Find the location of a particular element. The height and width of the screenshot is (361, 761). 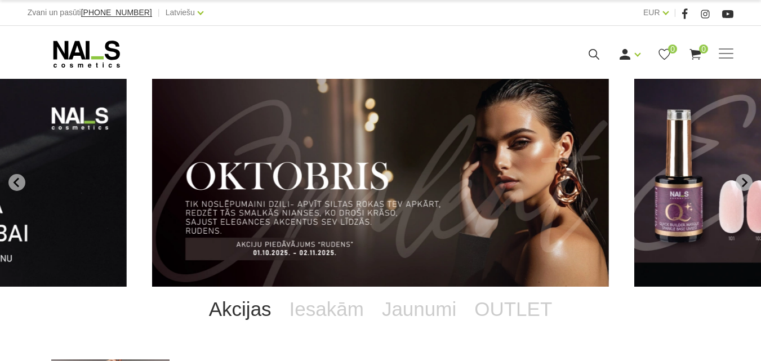

a: Latviešu is located at coordinates (180, 12).